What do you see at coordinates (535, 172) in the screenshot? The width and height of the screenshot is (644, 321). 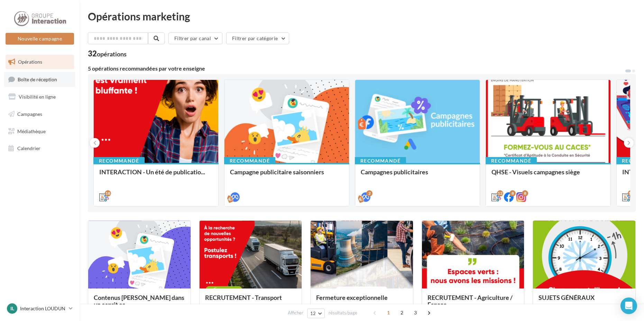 I see `span: QHSE - Visuels campagnes siège` at bounding box center [535, 172].